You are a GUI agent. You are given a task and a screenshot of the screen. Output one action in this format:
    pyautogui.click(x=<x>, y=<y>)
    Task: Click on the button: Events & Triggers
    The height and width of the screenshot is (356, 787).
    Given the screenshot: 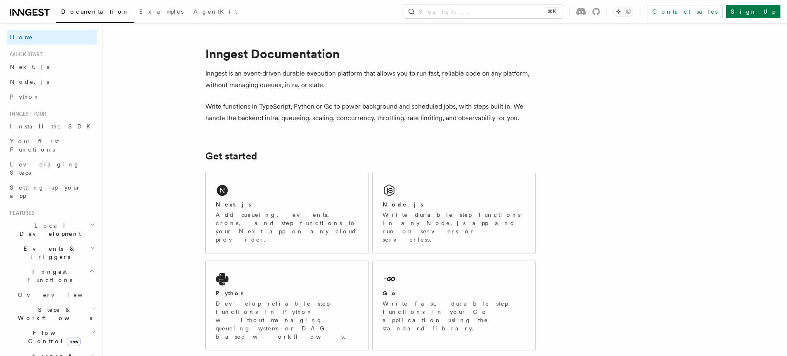 What is the action you would take?
    pyautogui.click(x=52, y=253)
    